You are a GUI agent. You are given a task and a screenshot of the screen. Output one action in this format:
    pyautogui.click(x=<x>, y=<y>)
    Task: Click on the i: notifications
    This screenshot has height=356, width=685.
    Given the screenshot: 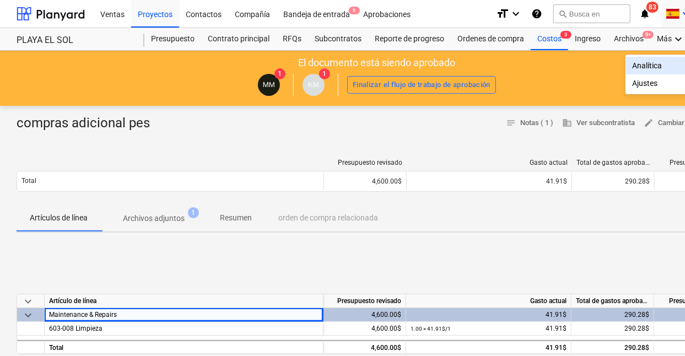 What is the action you would take?
    pyautogui.click(x=644, y=14)
    